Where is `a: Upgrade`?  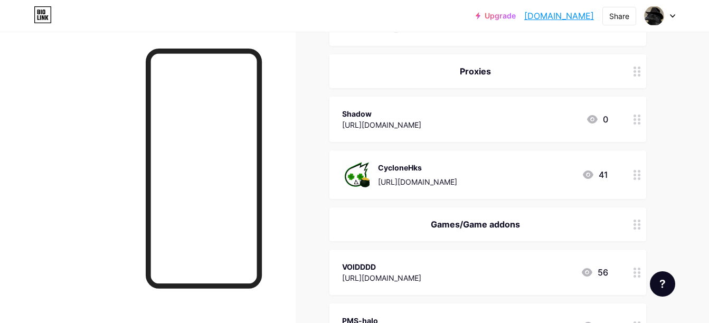 a: Upgrade is located at coordinates (496, 16).